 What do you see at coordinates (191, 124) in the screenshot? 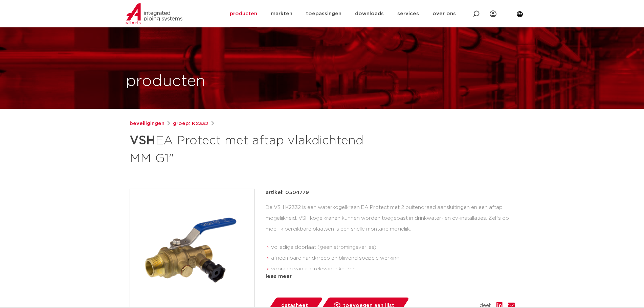
I see `a: groep: K2332` at bounding box center [191, 124].